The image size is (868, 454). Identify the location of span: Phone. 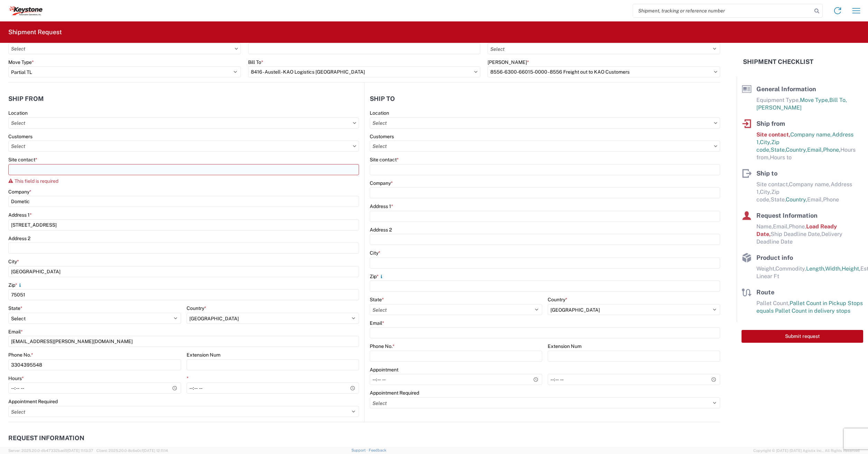
(831, 200).